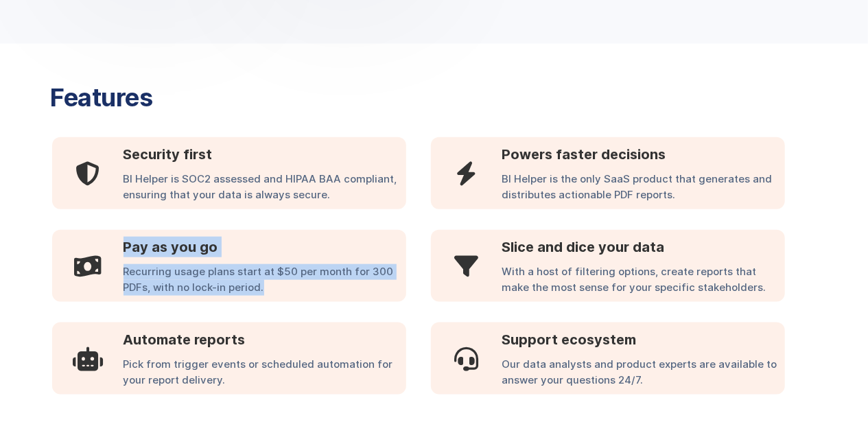 The width and height of the screenshot is (868, 433). What do you see at coordinates (643, 375) in the screenshot?
I see `div: Our data analysts and product experts are available to answer your questions 24/7.` at bounding box center [643, 375].